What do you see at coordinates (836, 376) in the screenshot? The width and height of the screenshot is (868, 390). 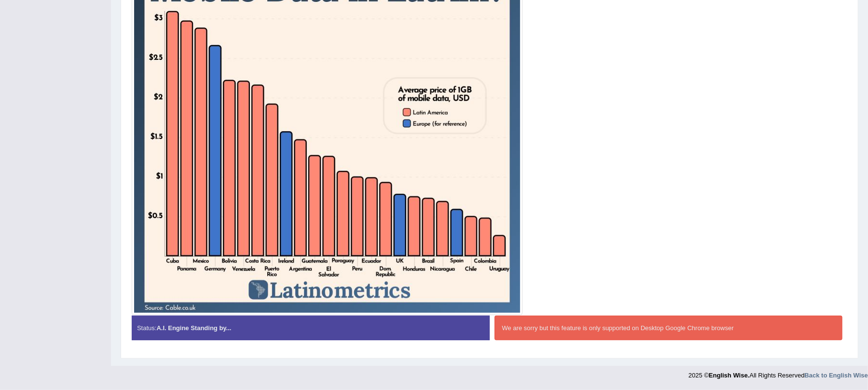 I see `strong: Back to English Wise` at bounding box center [836, 376].